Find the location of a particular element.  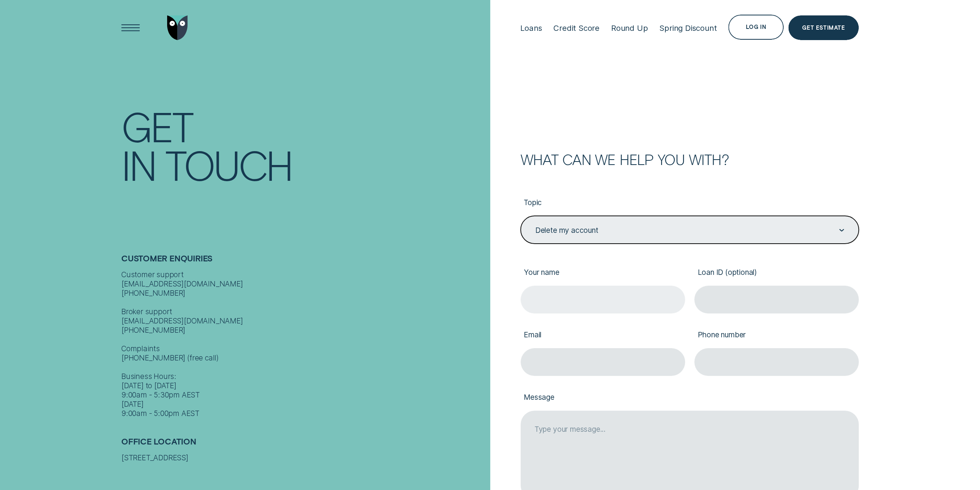

div: Spring Discount is located at coordinates (688, 28).